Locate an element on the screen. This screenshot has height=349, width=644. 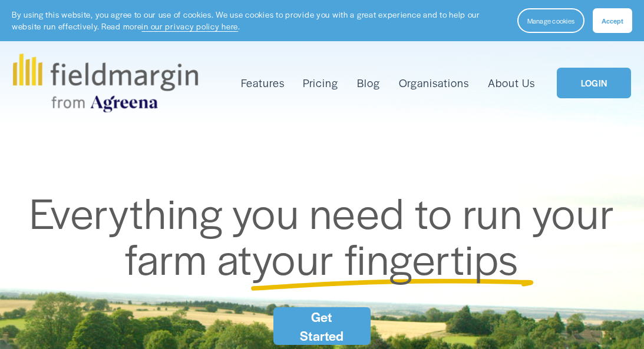
span: Manage cookies is located at coordinates (550, 21).